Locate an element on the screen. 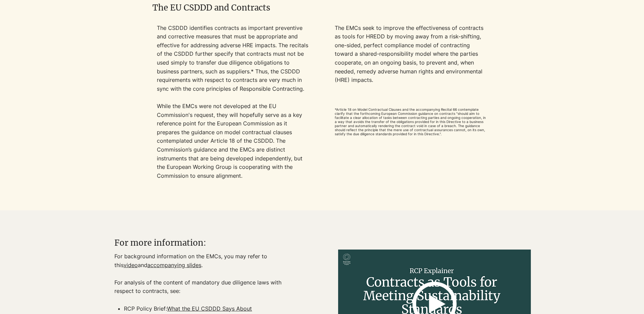 This screenshot has width=644, height=314. p: The EMCs seek to improve the effectiveness of contracts as tools for HREDD by moving away from a ... is located at coordinates (411, 54).